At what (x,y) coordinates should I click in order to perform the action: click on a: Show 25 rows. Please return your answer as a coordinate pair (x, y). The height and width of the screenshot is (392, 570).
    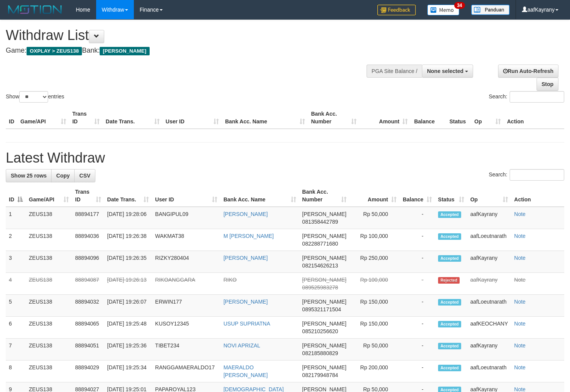
    Looking at the image, I should click on (28, 176).